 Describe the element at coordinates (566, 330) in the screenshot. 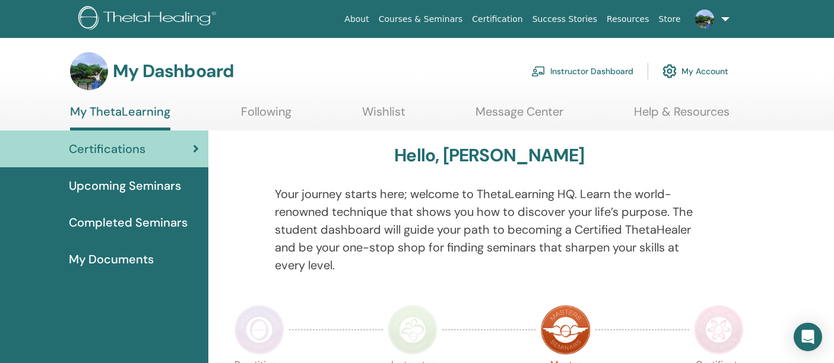

I see `img: Master` at that location.